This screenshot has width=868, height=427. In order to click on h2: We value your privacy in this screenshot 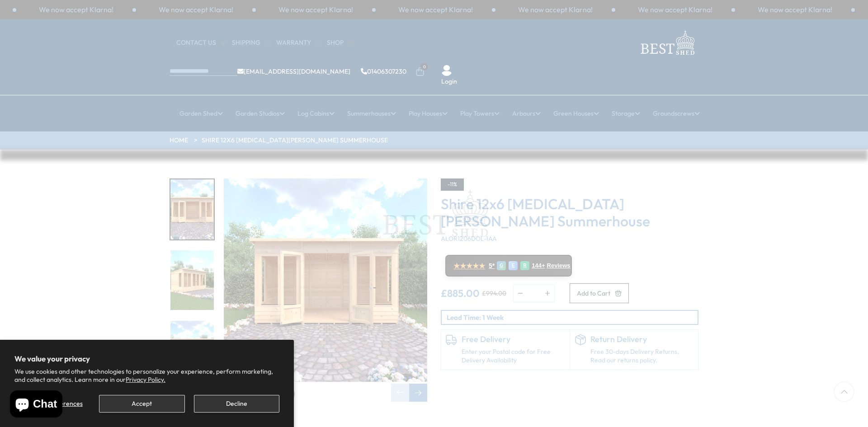, I will do `click(147, 358)`.